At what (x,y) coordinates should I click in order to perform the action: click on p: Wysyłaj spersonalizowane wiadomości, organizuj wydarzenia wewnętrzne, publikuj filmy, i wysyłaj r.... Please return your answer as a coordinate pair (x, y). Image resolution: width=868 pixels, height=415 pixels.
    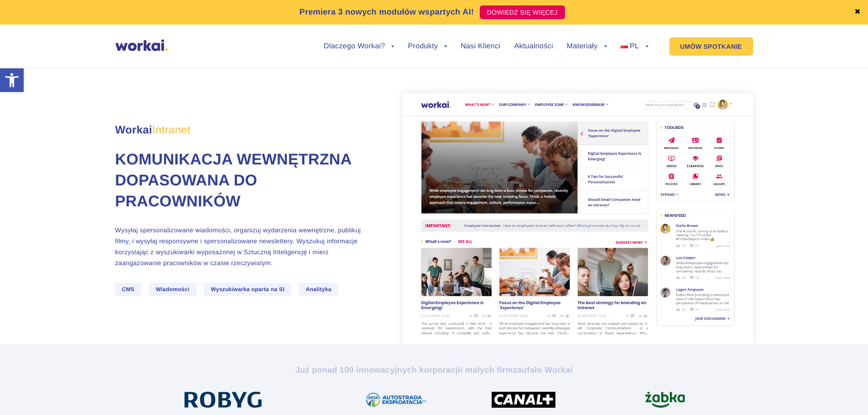
    Looking at the image, I should click on (241, 246).